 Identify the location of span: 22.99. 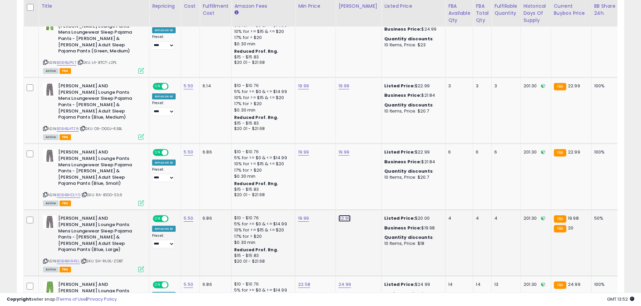
(574, 86).